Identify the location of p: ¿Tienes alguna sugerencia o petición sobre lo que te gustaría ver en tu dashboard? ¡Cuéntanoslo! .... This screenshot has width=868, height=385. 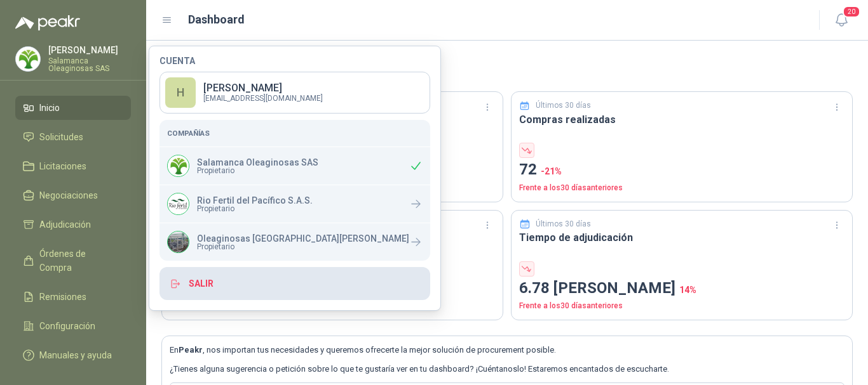
(507, 370).